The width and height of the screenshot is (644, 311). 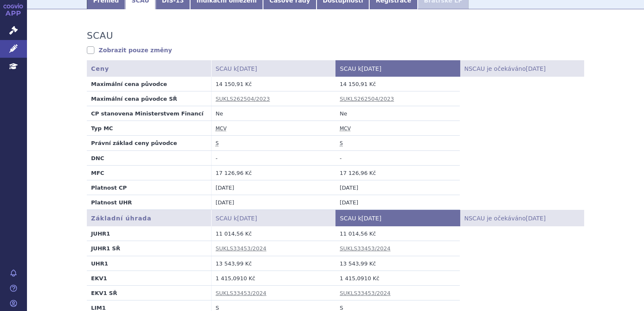 I want to click on strong: MFC, so click(x=97, y=173).